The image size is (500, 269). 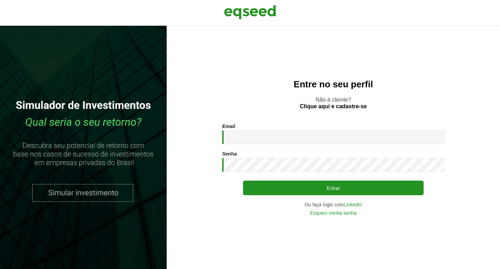 I want to click on a: Clique aqui e cadastre-se, so click(x=334, y=106).